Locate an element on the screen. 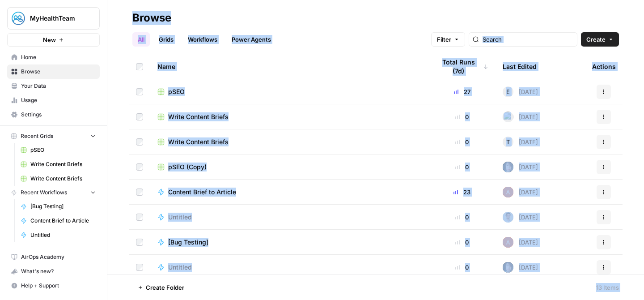 This screenshot has width=644, height=300. div: Name is located at coordinates (289, 66).